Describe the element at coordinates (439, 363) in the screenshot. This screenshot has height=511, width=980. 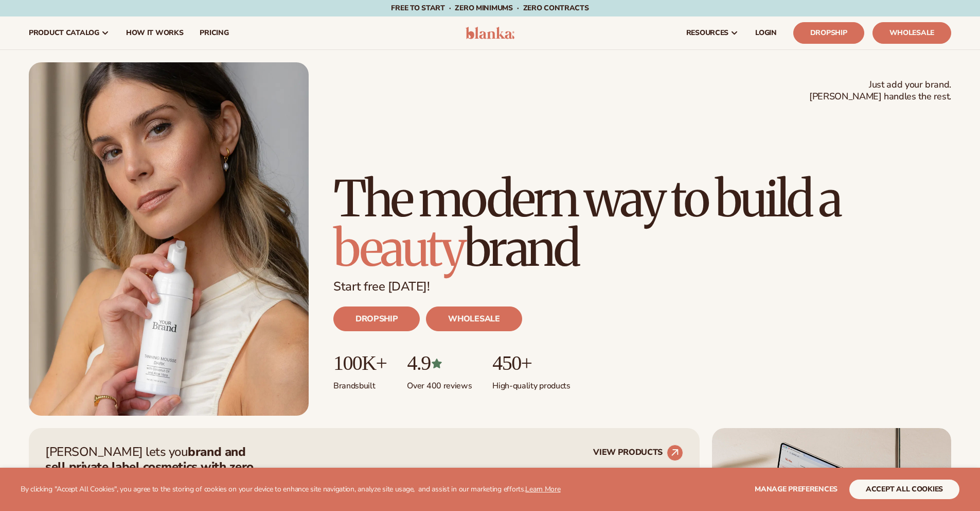
I see `p: 4.9` at that location.